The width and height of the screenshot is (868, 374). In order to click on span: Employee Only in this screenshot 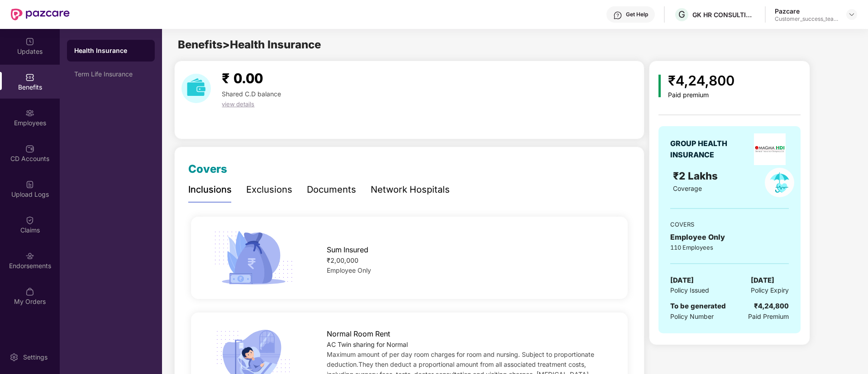, I will do `click(349, 270)`.